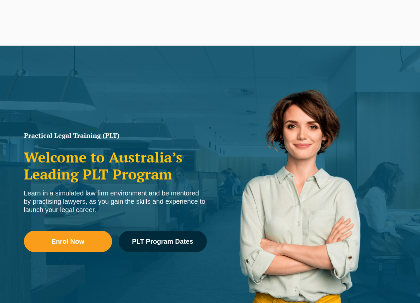 The image size is (420, 303). What do you see at coordinates (68, 241) in the screenshot?
I see `a: Enrol Now` at bounding box center [68, 241].